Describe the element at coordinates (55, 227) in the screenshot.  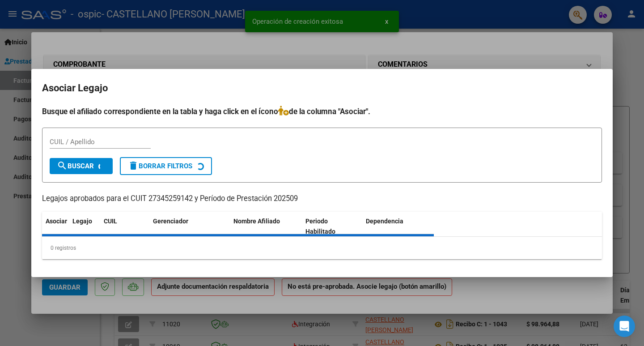
I see `datatable-header-cell: Asociar` at that location.